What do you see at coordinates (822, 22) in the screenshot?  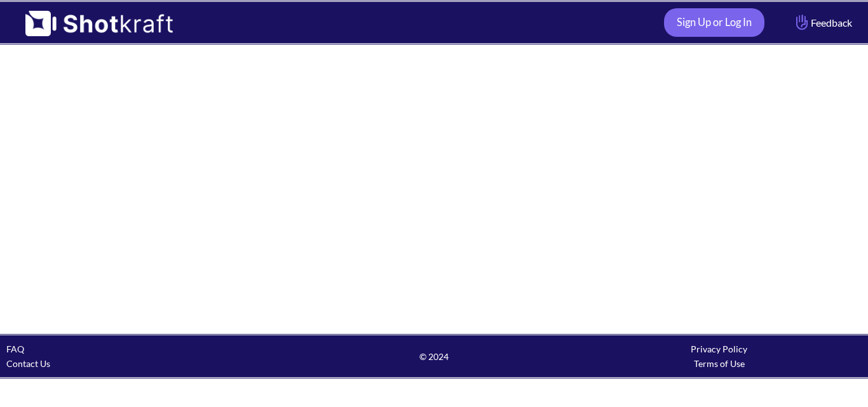 I see `span: Feedback` at bounding box center [822, 22].